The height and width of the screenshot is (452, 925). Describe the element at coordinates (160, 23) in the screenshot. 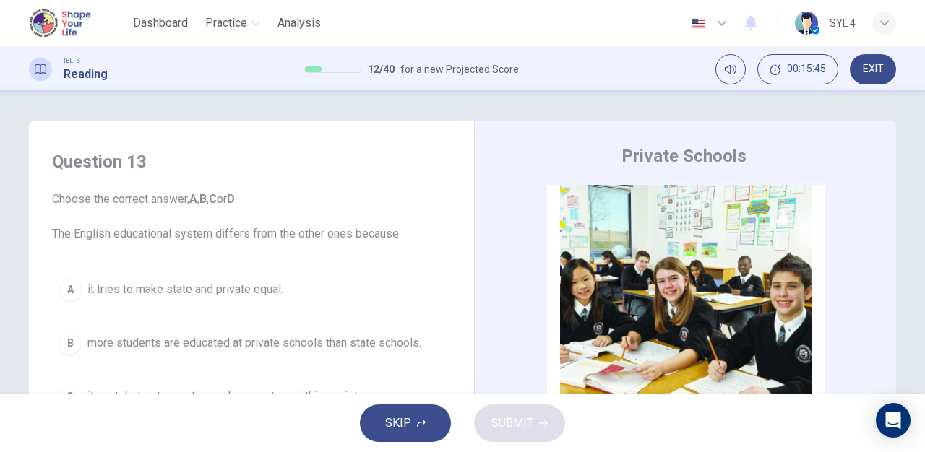

I see `a: Dashboard` at that location.